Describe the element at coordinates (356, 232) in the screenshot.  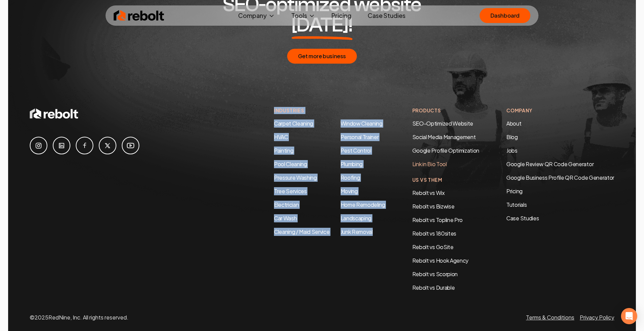
I see `a: Junk Removal` at that location.